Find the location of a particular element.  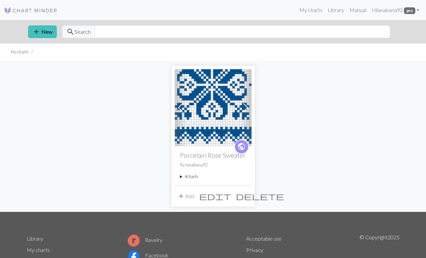

summary: 4charts is located at coordinates (213, 177).